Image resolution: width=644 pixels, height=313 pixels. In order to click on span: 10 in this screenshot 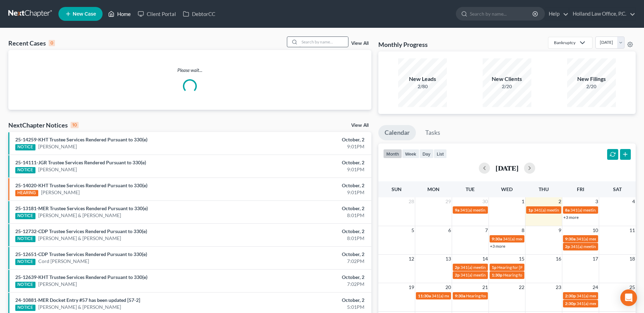, I will do `click(596, 231)`.